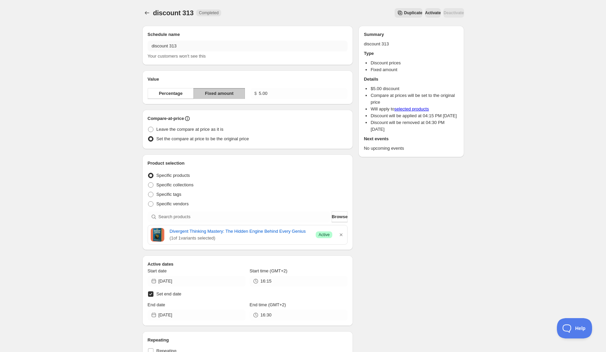 The width and height of the screenshot is (606, 352). Describe the element at coordinates (414, 99) in the screenshot. I see `li: Compare at prices will be set to the original price` at that location.